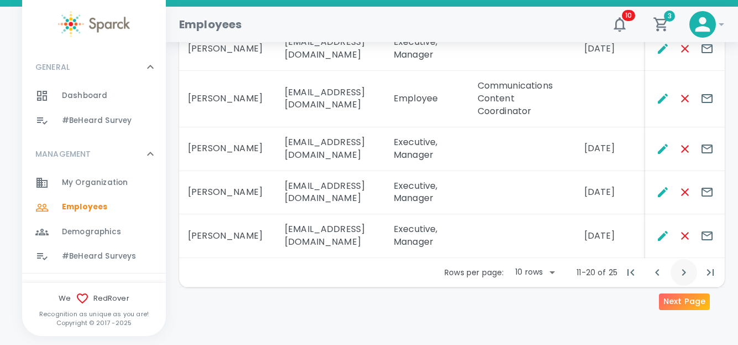 The image size is (738, 345). Describe the element at coordinates (685, 301) in the screenshot. I see `div: Next Page` at that location.